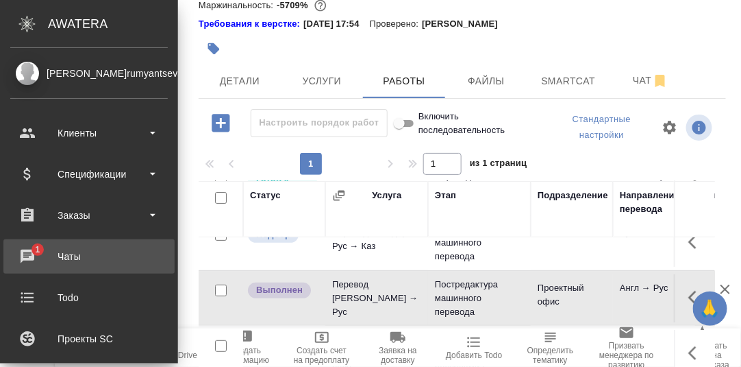  Describe the element at coordinates (651, 80) in the screenshot. I see `span: Чат` at that location.